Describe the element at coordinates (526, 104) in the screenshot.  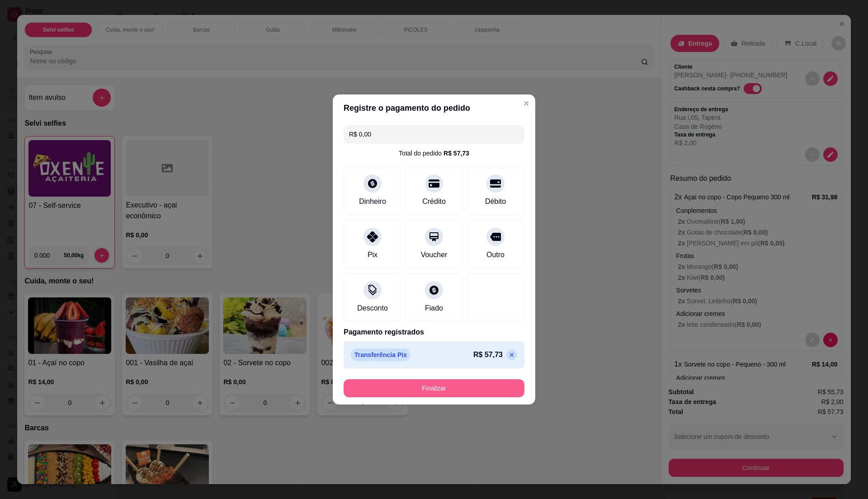
I see `button: Close` at that location.